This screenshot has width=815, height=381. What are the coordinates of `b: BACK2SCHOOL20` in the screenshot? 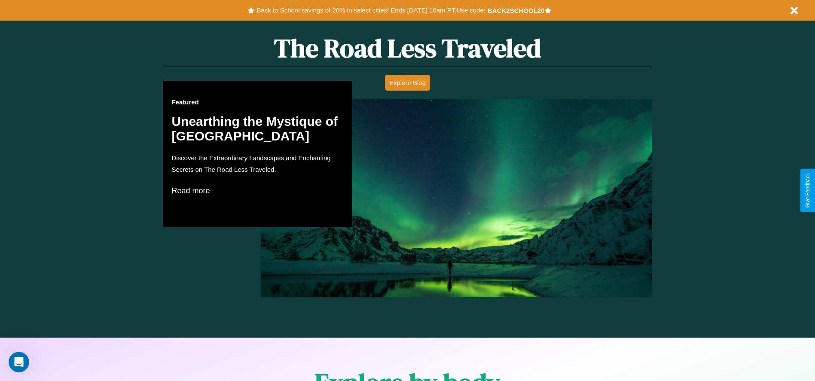 It's located at (516, 10).